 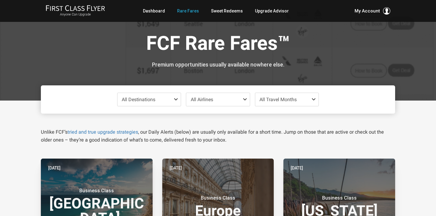 I want to click on a: Dashboard, so click(x=154, y=11).